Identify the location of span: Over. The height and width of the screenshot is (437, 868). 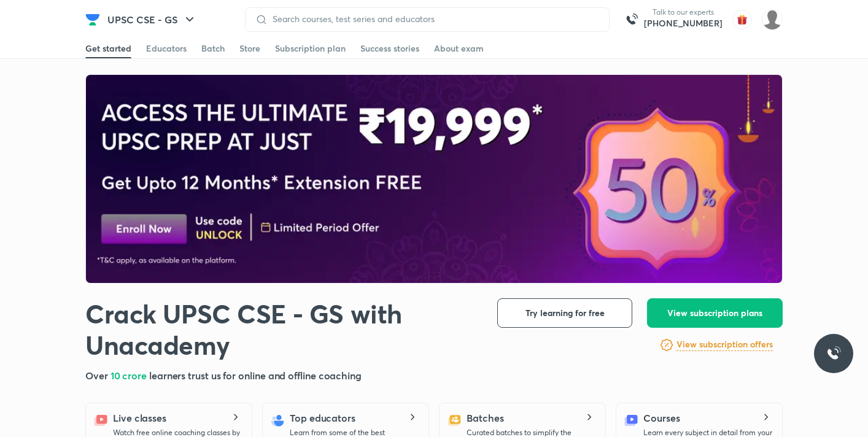
(98, 375).